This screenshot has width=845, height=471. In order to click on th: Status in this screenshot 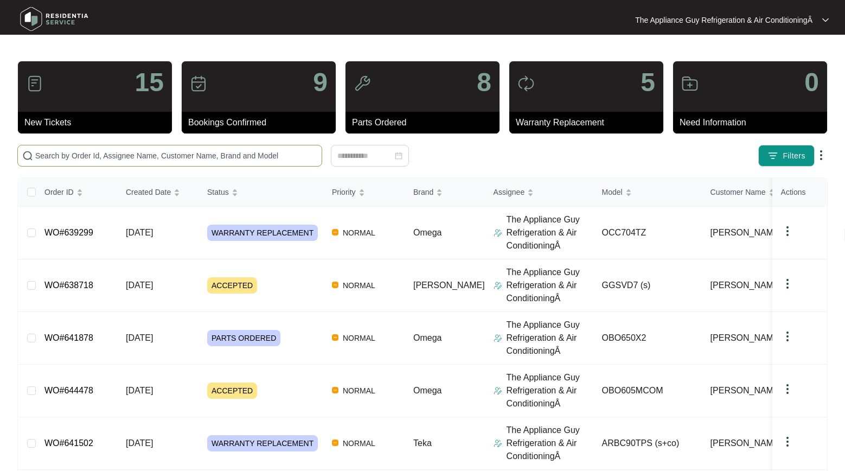, I will do `click(261, 192)`.